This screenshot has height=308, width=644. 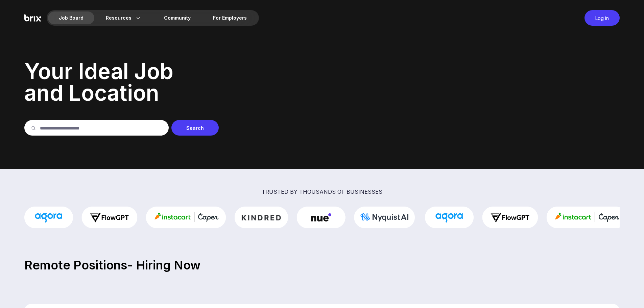 I want to click on a: For Employers, so click(x=230, y=18).